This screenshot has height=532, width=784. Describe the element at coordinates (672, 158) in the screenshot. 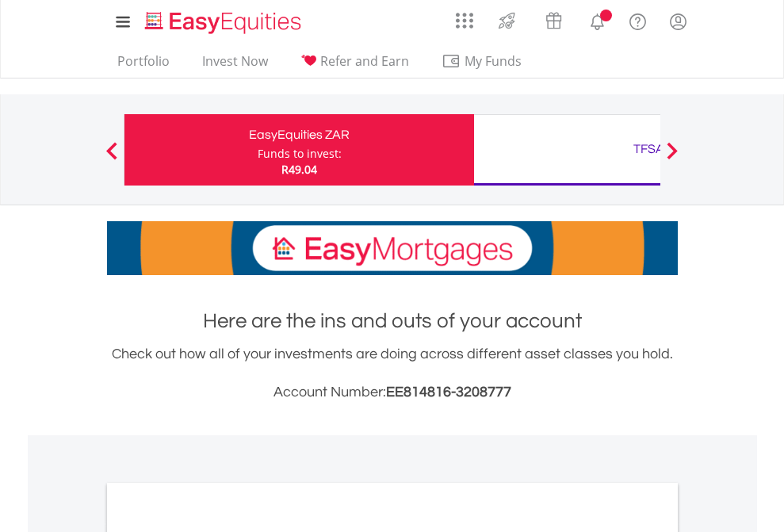

I see `button: Next` at that location.